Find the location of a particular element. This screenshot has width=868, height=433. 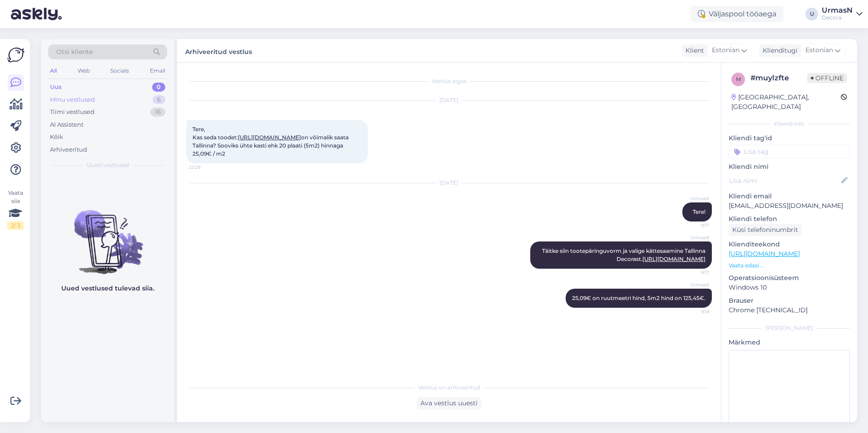

div: AI Assistent is located at coordinates (67, 125).